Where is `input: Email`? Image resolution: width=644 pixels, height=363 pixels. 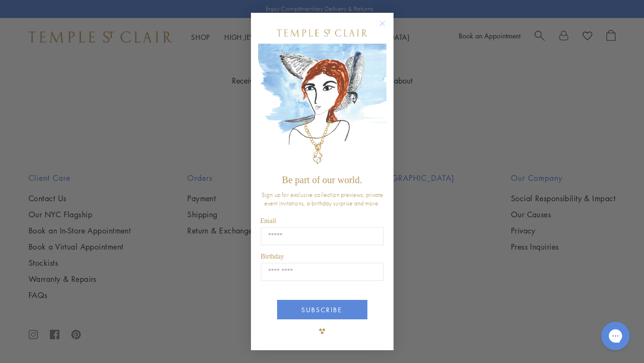
input: Email is located at coordinates (322, 236).